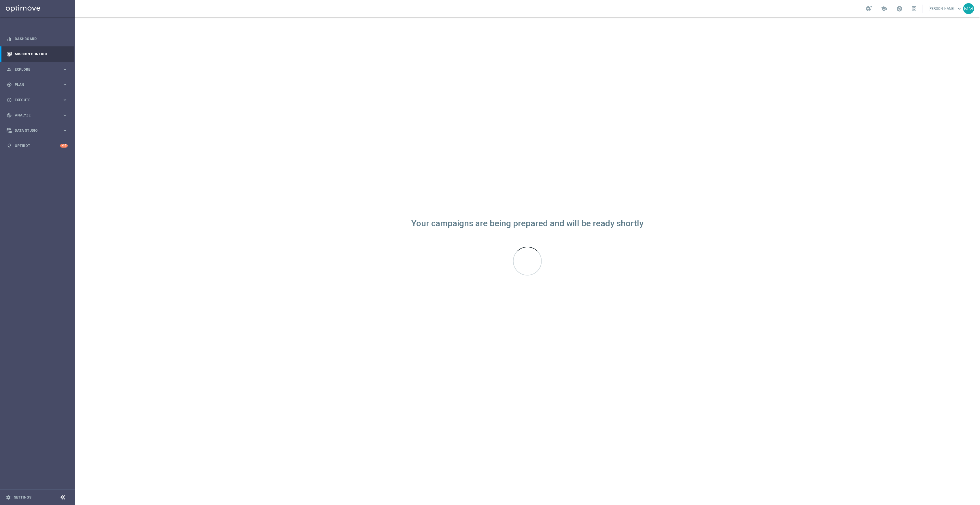  Describe the element at coordinates (22, 498) in the screenshot. I see `a: Settings` at that location.